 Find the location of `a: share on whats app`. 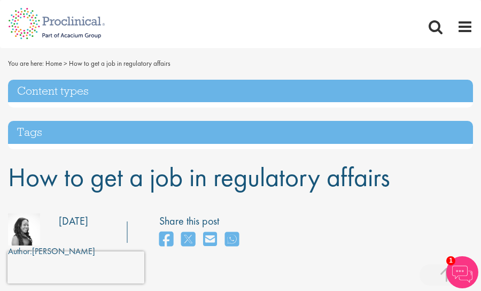

a: share on whats app is located at coordinates (232, 239).